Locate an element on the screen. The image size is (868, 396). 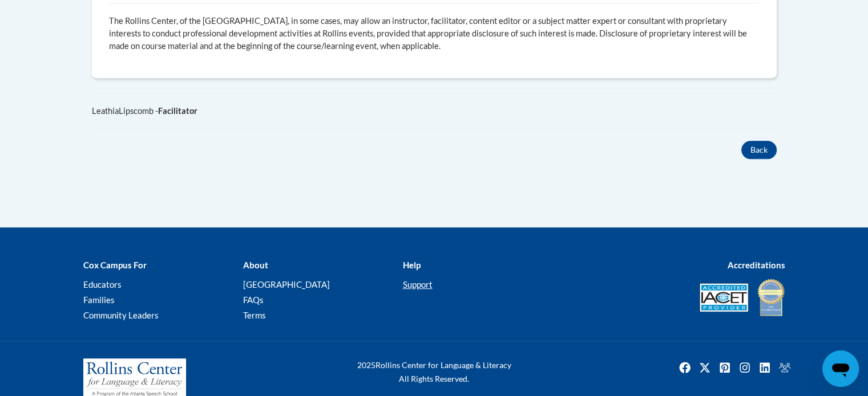
div: Rollins Center for Language & Literacy All Rights Reserved. is located at coordinates (434, 372).